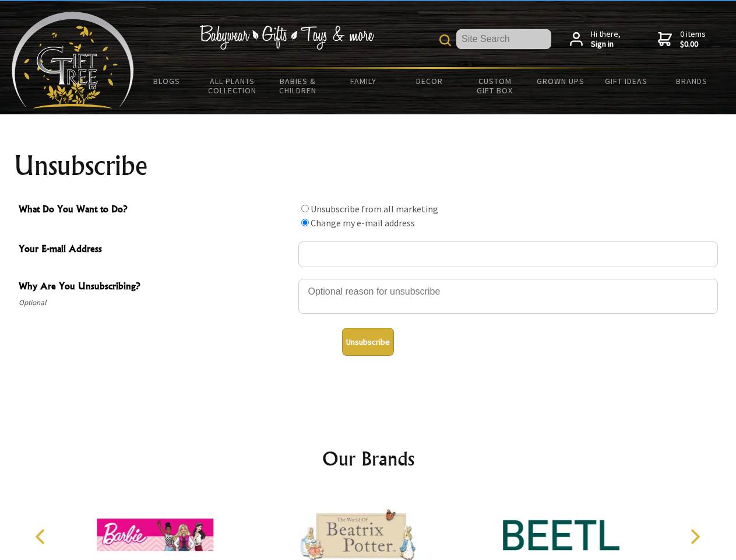 The height and width of the screenshot is (560, 736). What do you see at coordinates (364, 81) in the screenshot?
I see `a: Family` at bounding box center [364, 81].